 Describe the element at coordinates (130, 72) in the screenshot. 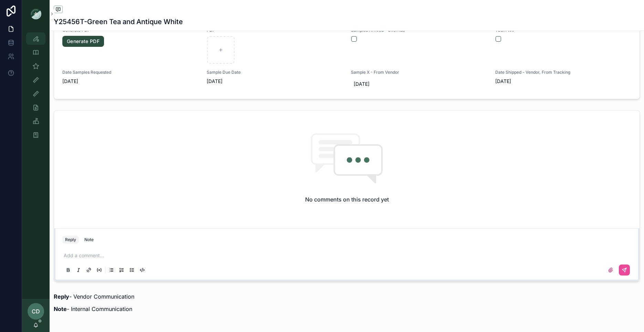

I see `span: Date Samples Requested` at that location.